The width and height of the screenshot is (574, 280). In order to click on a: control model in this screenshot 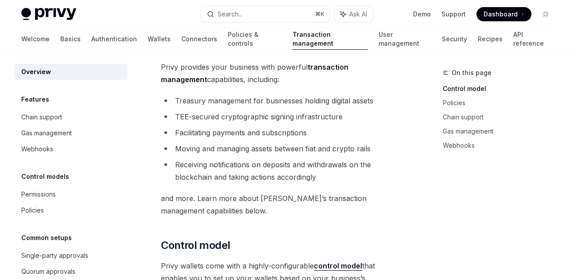, I will do `click(338, 266)`.